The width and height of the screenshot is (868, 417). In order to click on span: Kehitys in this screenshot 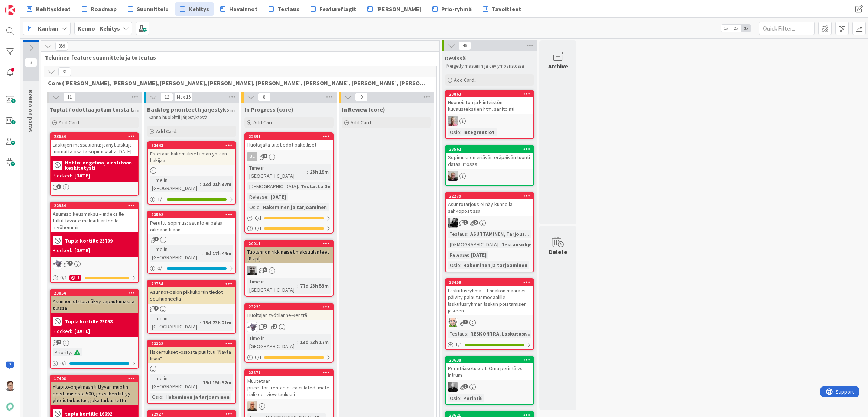, I will do `click(198, 9)`.